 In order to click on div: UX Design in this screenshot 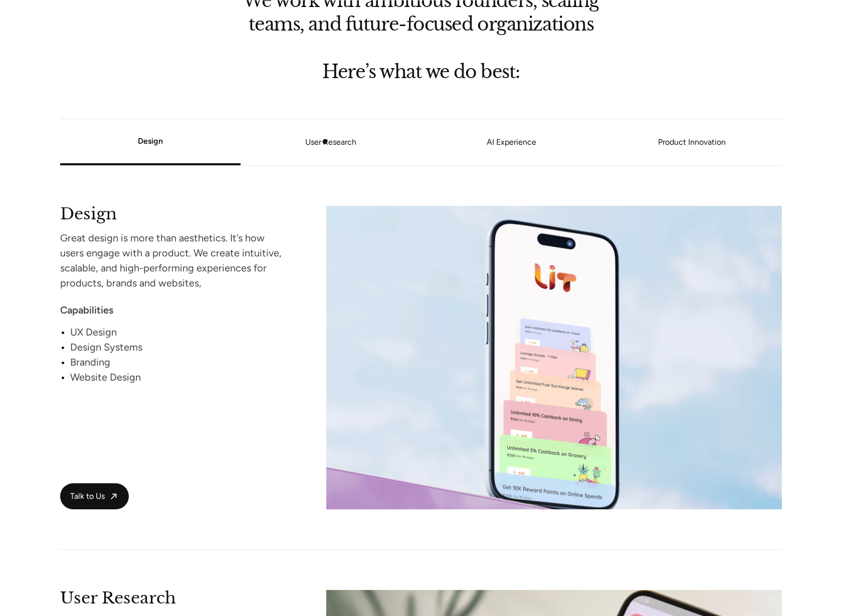, I will do `click(179, 332)`.